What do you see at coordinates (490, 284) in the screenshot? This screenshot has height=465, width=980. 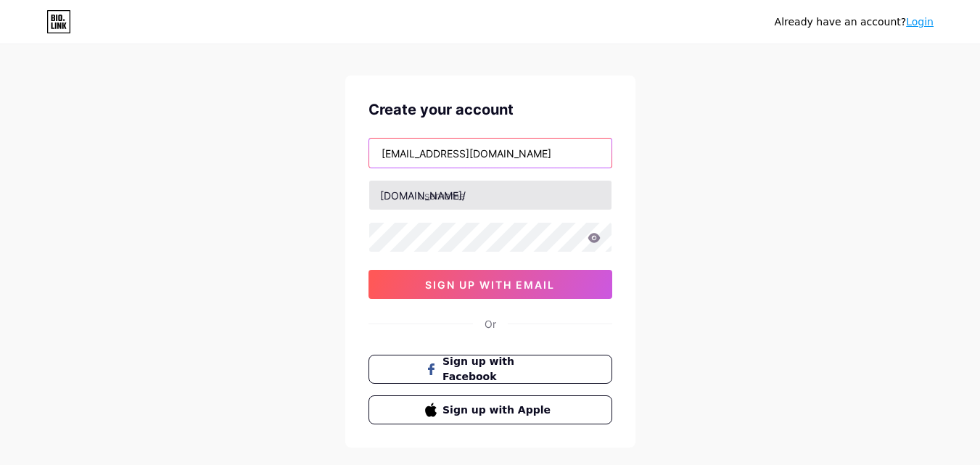 I see `button: sign up with email` at bounding box center [490, 284].